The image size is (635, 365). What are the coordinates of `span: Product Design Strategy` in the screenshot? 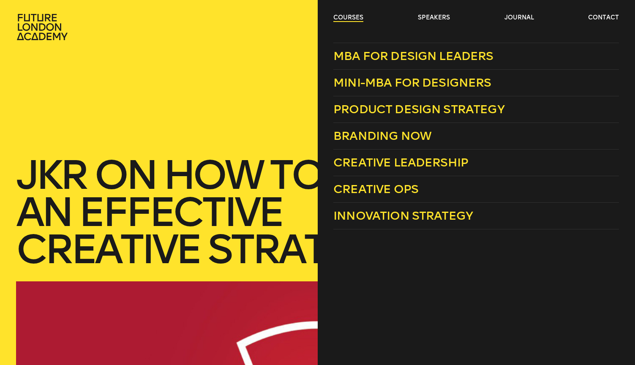 It's located at (419, 109).